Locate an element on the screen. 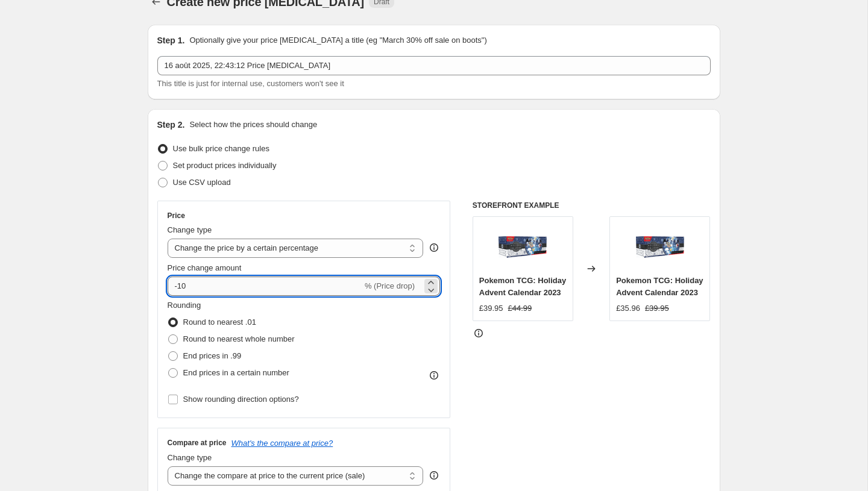 This screenshot has width=868, height=491. span: End prices in .99 is located at coordinates (212, 356).